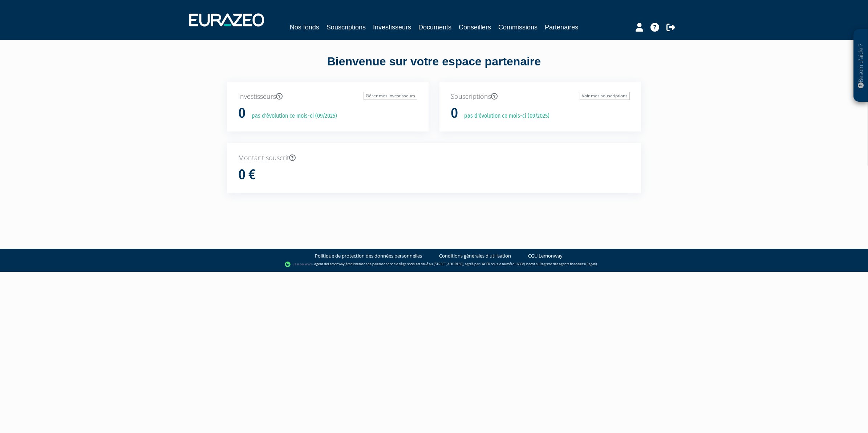  Describe the element at coordinates (434, 158) in the screenshot. I see `p: Montant souscrit` at that location.